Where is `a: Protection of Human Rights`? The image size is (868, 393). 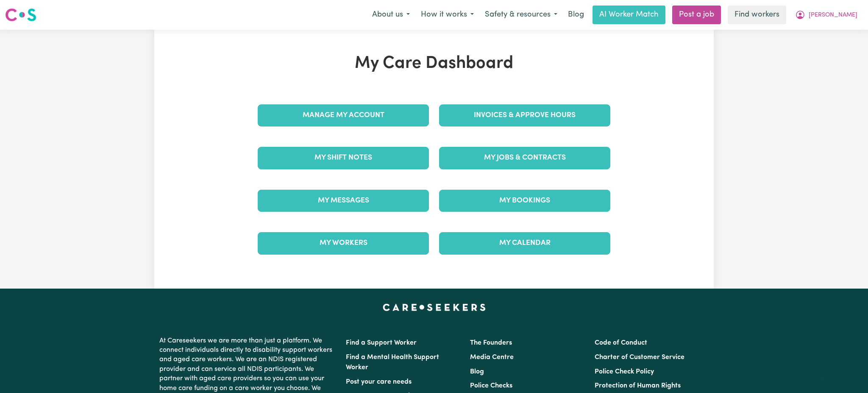
a: Protection of Human Rights is located at coordinates (637, 386).